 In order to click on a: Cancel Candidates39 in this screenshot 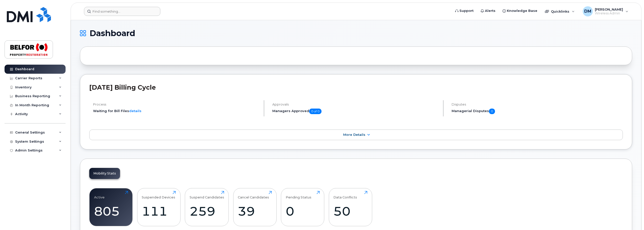, I will do `click(255, 207)`.